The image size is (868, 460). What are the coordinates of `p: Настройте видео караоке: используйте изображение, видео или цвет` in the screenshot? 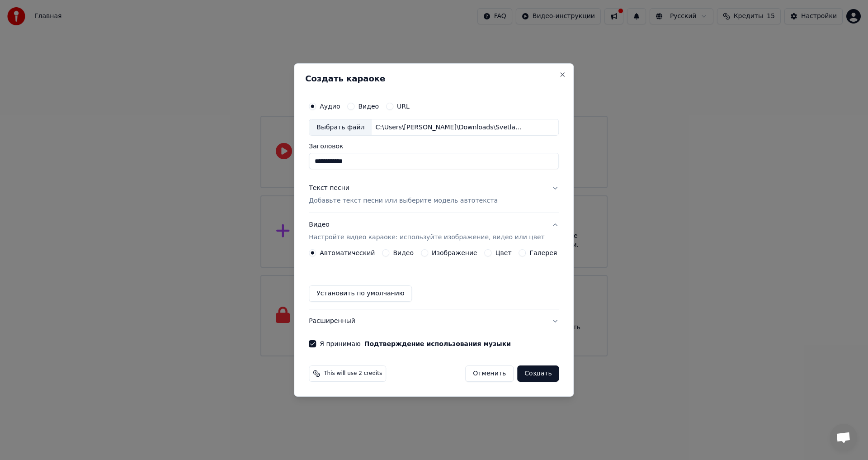 It's located at (427, 238).